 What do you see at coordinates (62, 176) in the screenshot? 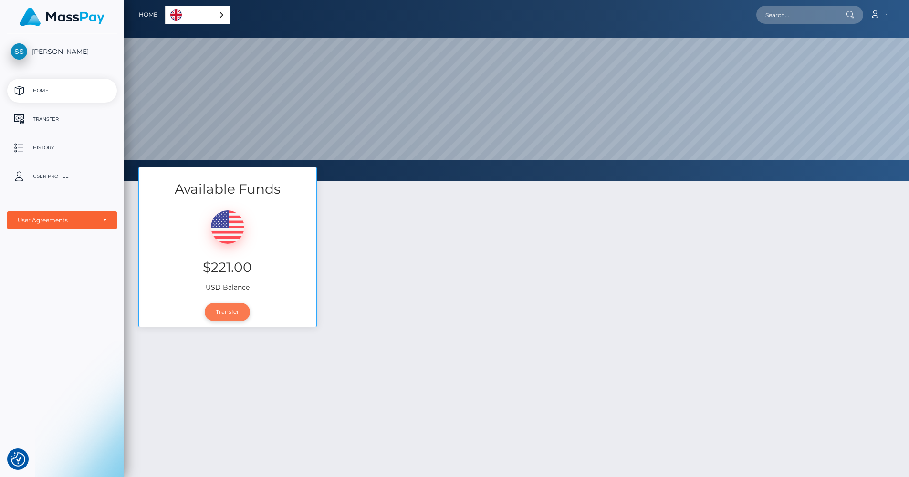
I see `p: User Profile` at bounding box center [62, 176].